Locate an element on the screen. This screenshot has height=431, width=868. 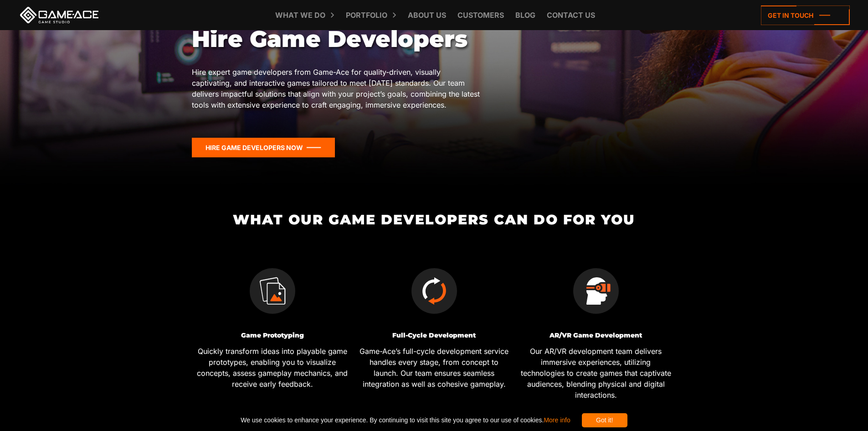
span: We use cookies to enhance your experience. By continuing to visit this site you agree to our use ... is located at coordinates (405, 420).